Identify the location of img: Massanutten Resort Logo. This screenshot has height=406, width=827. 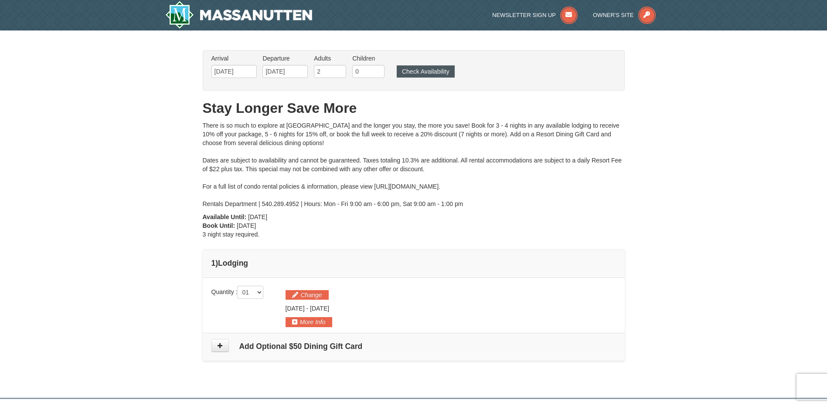
(239, 15).